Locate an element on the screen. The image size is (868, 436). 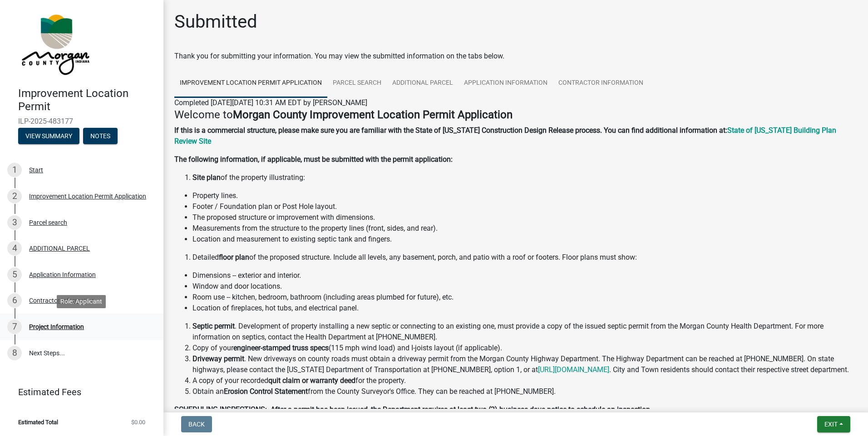
li: Location and measurement to existing septic tank and fingers. is located at coordinates (525, 239).